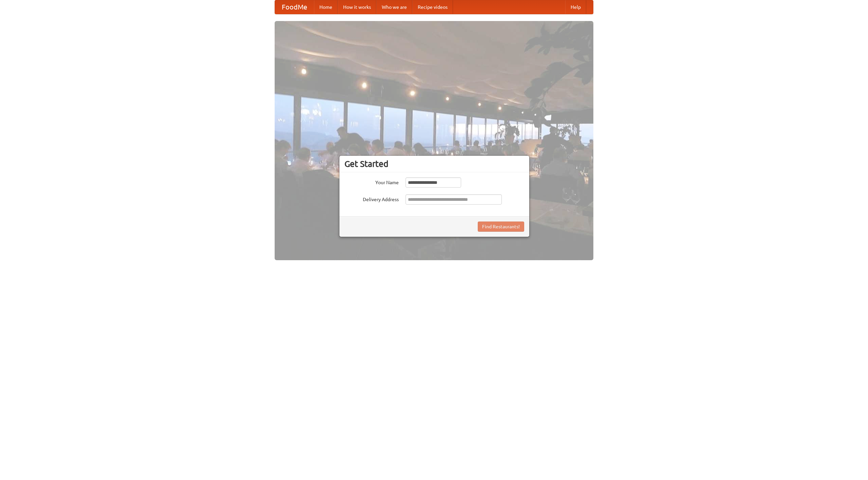  Describe the element at coordinates (501, 227) in the screenshot. I see `button: Find Restaurants!` at that location.